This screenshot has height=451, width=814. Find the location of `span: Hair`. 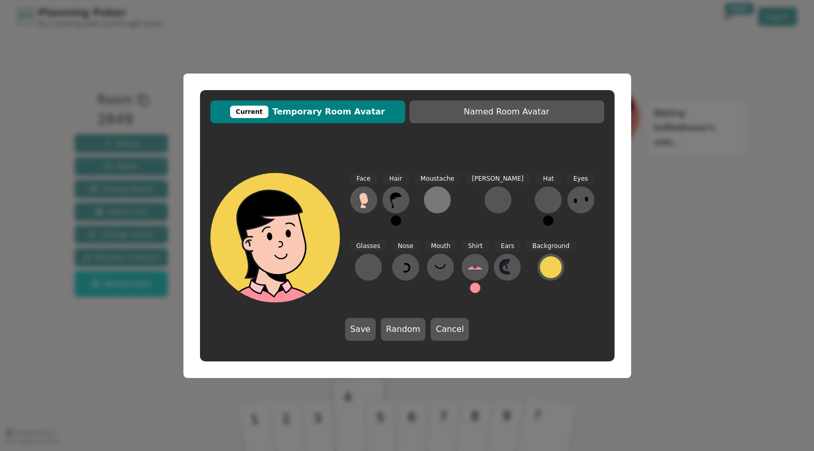

span: Hair is located at coordinates (396, 179).